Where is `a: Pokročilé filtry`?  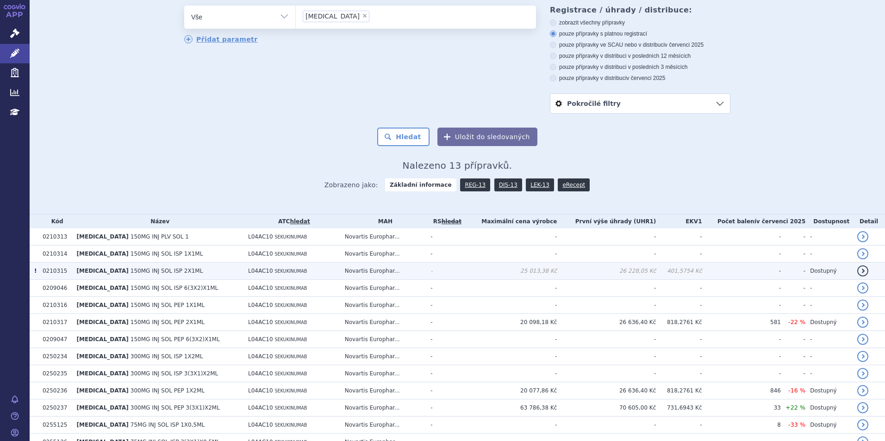 a: Pokročilé filtry is located at coordinates (640, 104).